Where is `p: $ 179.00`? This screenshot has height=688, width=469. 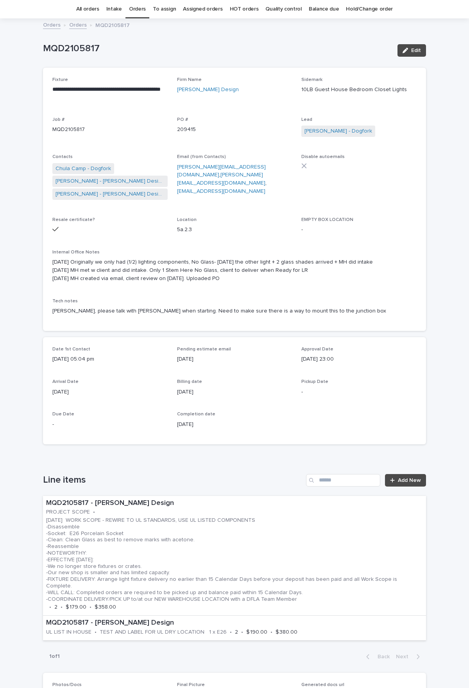
p: $ 179.00 is located at coordinates (76, 607).